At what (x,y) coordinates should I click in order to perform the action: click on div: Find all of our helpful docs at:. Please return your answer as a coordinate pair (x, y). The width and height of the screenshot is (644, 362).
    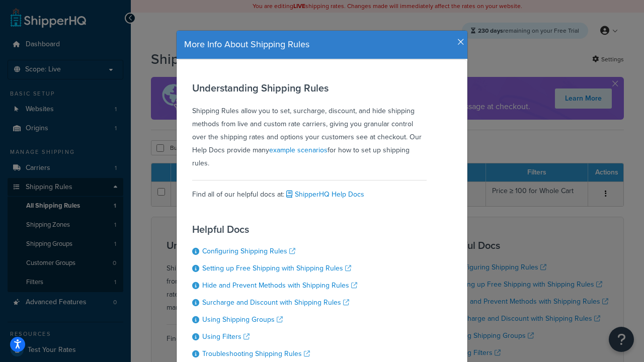
    Looking at the image, I should click on (309, 191).